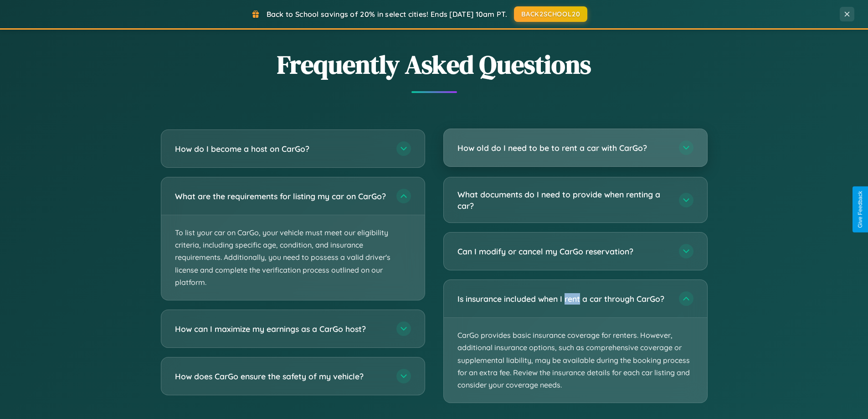 This screenshot has height=419, width=868. Describe the element at coordinates (281, 329) in the screenshot. I see `h3: How can I maximize my earnings as a CarGo host?` at that location.